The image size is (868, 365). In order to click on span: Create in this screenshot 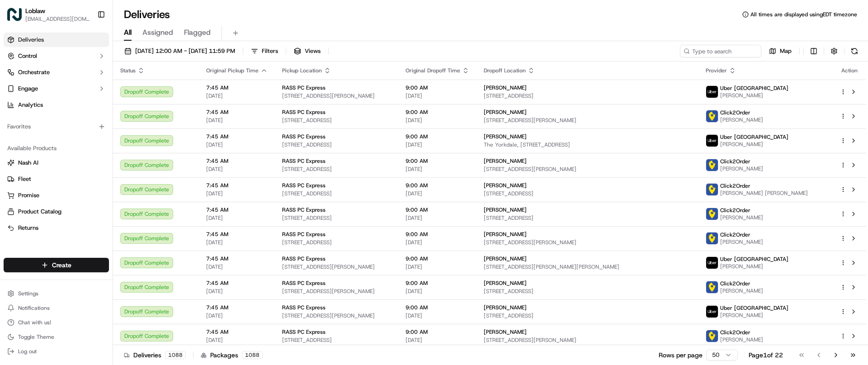, I will do `click(62, 265)`.